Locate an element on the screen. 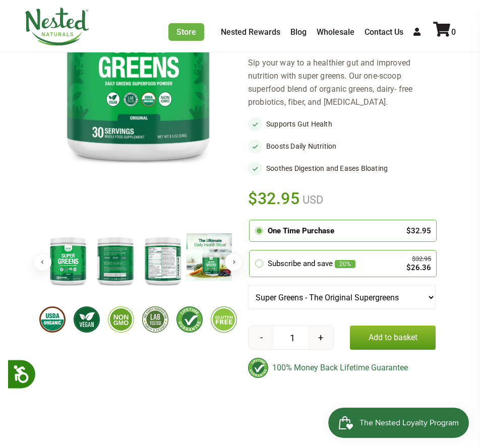 The height and width of the screenshot is (448, 480). img: badge-lifetimeguarantee-color.svg is located at coordinates (258, 368).